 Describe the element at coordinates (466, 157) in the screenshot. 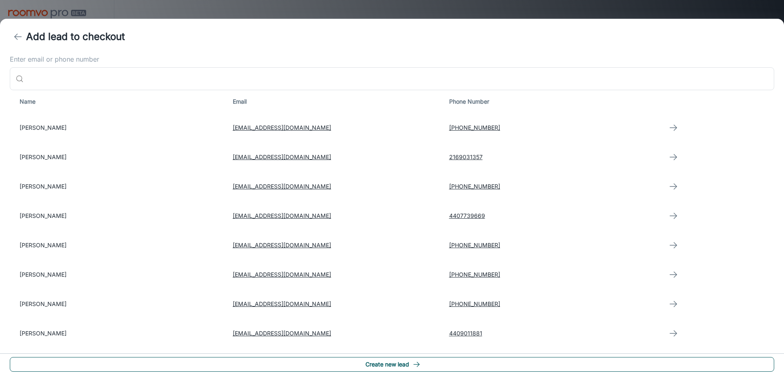

I see `a: 2169031357` at that location.